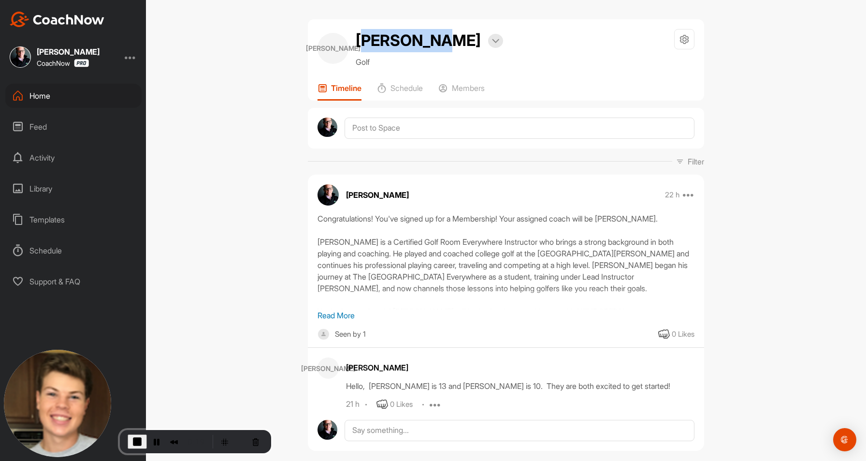  Describe the element at coordinates (81, 63) in the screenshot. I see `img: CoachNow Pro` at that location.